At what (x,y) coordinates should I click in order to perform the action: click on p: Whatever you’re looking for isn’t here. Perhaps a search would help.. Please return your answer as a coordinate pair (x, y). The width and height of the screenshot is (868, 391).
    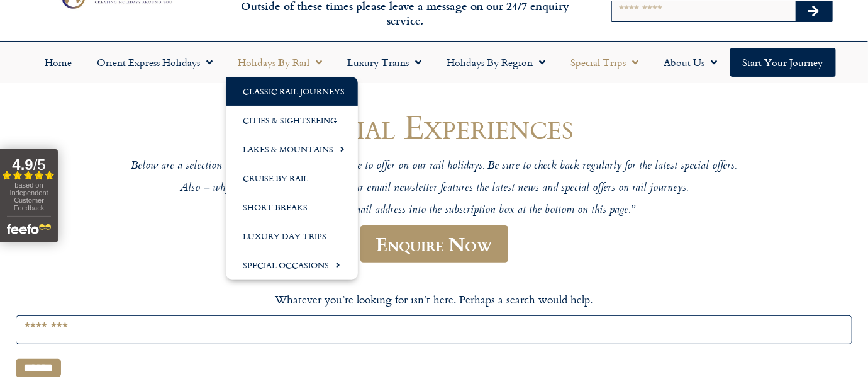
    Looking at the image, I should click on (434, 299).